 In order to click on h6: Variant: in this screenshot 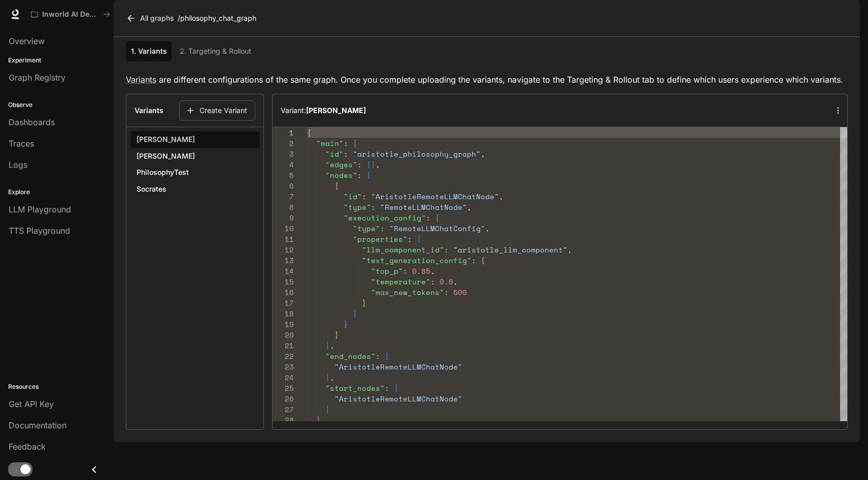, I will do `click(323, 111)`.